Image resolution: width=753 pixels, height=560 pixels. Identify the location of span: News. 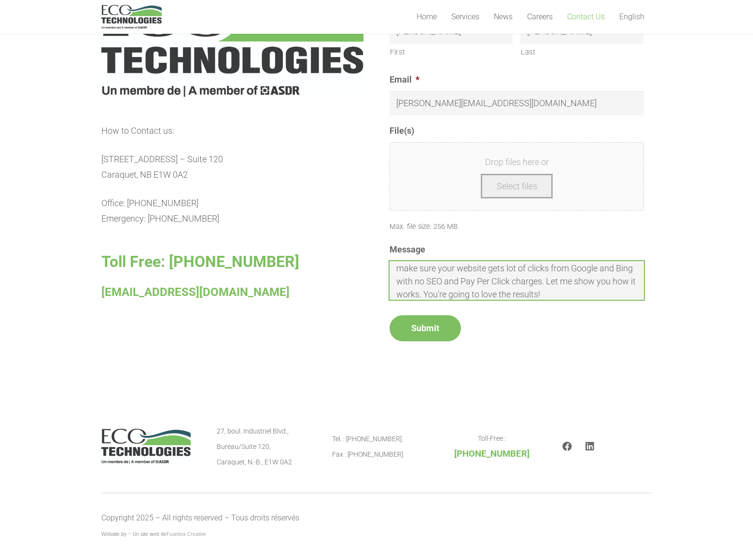
(503, 17).